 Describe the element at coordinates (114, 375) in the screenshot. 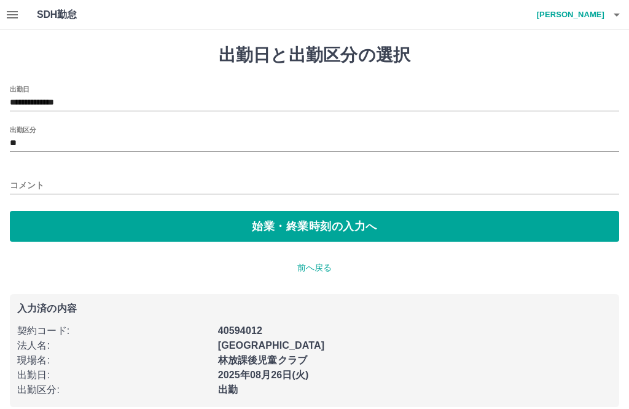

I see `p: 出勤日 :` at that location.